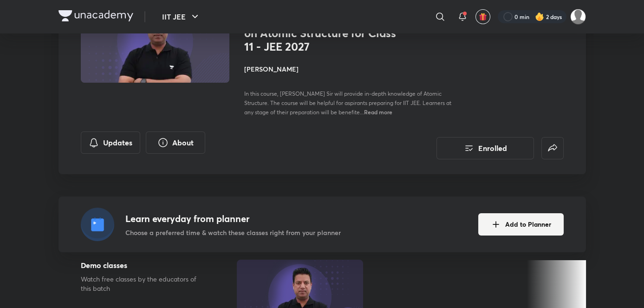  I want to click on button: Add to Planner, so click(521, 224).